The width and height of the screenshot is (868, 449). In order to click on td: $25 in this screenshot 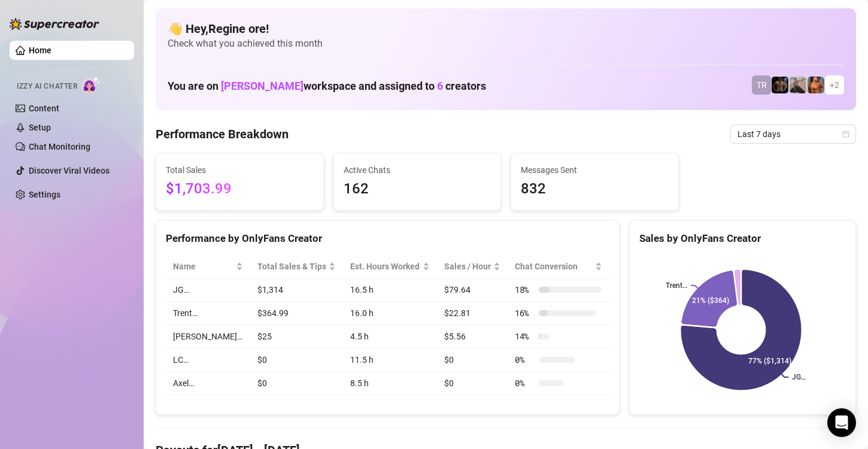, I will do `click(297, 336)`.